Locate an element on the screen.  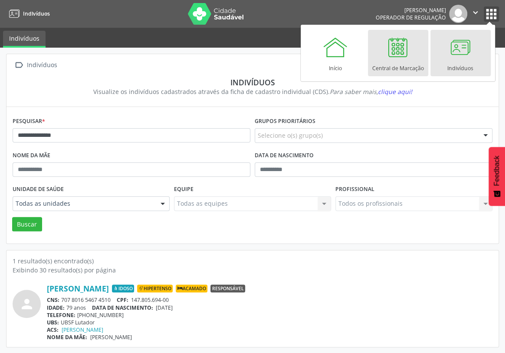
button: apps is located at coordinates (491, 14).